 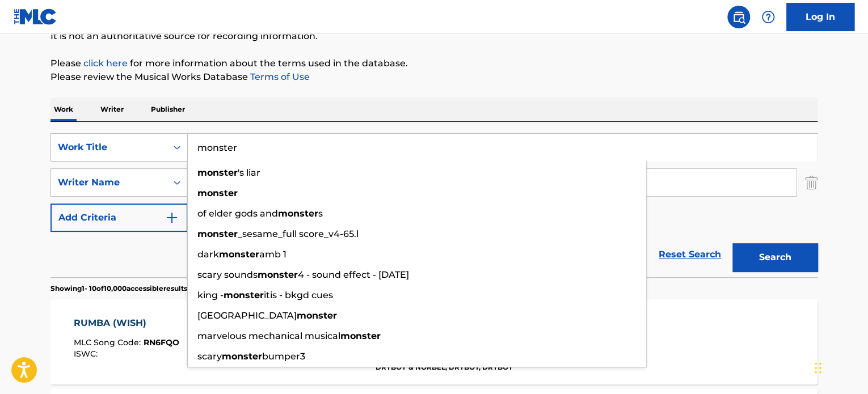 I want to click on span: scary sounds, so click(x=228, y=274).